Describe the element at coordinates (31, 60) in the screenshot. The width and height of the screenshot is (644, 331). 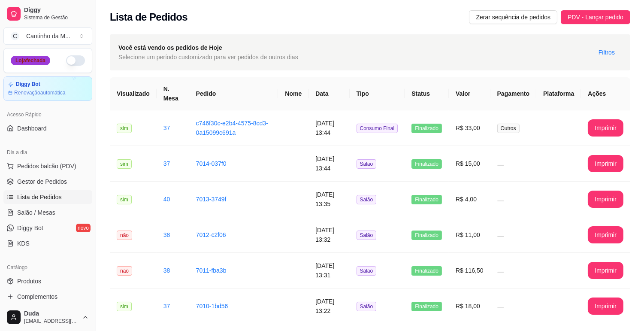
I see `div: Loja fechada` at that location.